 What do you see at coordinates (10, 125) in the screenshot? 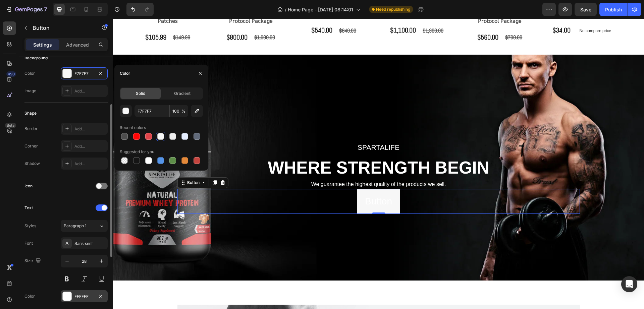
I see `div: Beta` at bounding box center [10, 125].